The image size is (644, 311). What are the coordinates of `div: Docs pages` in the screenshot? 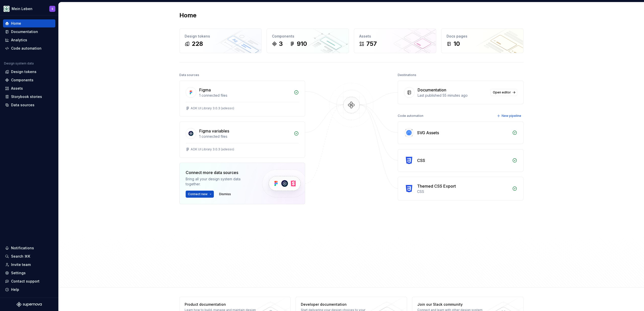 It's located at (482, 36).